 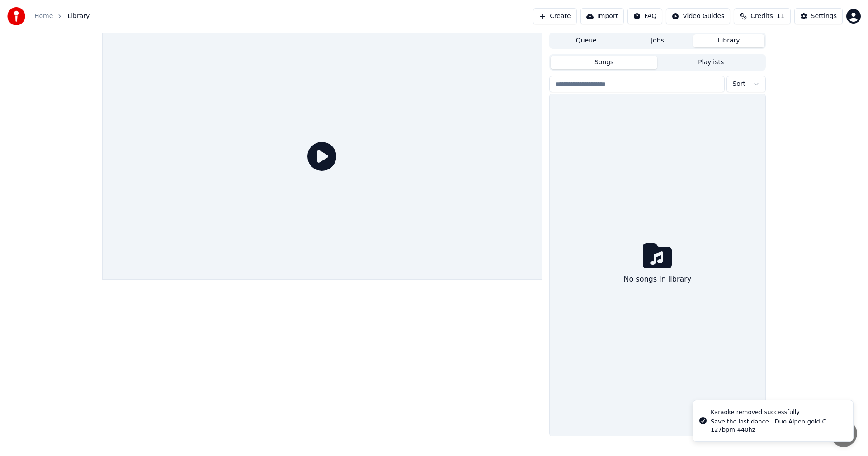 I want to click on div: Karaoke removed successfully, so click(x=778, y=412).